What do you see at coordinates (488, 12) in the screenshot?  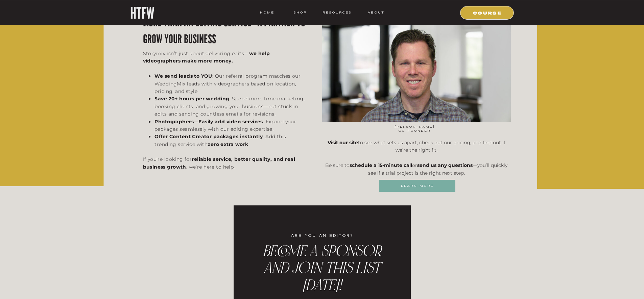 I see `nav: COURSE` at bounding box center [488, 12].